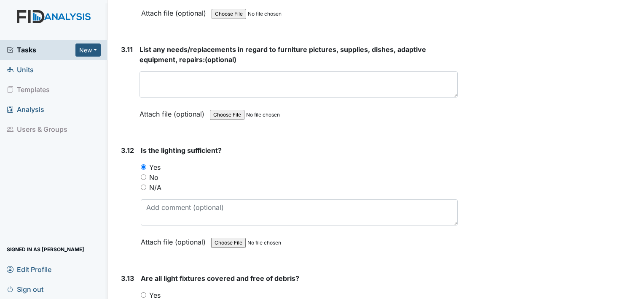  I want to click on span: Sign out, so click(25, 289).